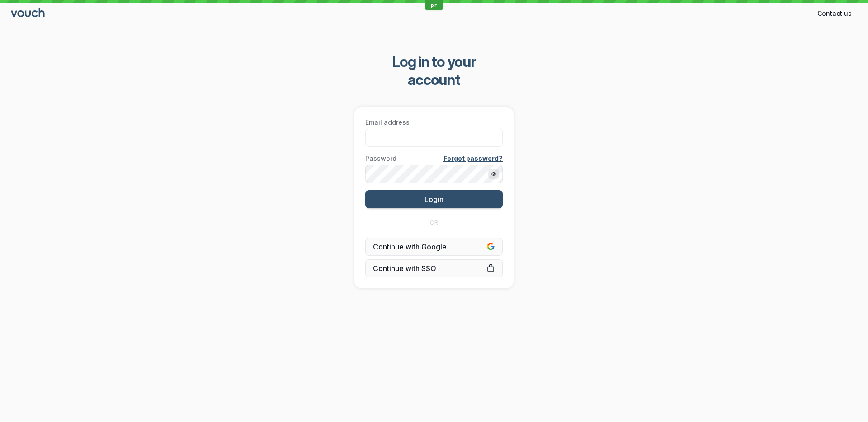 This screenshot has height=422, width=868. I want to click on span: Continue with SSO, so click(434, 268).